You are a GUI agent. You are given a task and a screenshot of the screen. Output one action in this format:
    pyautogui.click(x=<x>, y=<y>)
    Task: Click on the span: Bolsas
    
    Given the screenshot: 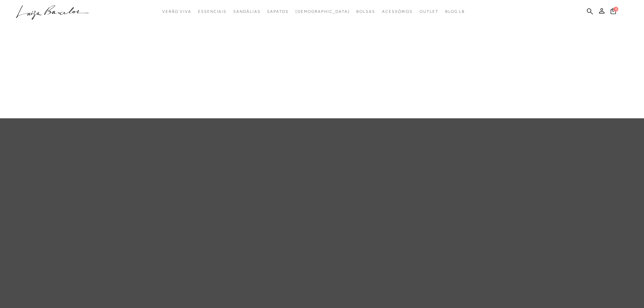 What is the action you would take?
    pyautogui.click(x=366, y=12)
    